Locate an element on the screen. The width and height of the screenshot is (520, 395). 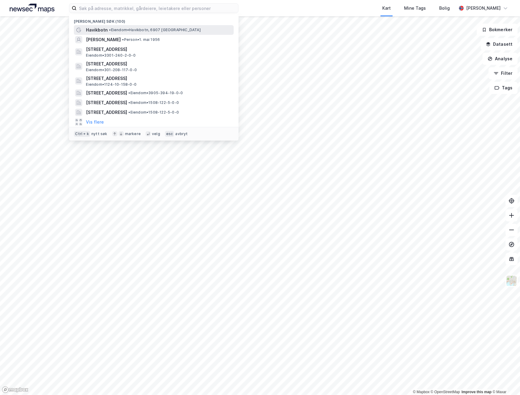
button: Filter is located at coordinates (503, 73).